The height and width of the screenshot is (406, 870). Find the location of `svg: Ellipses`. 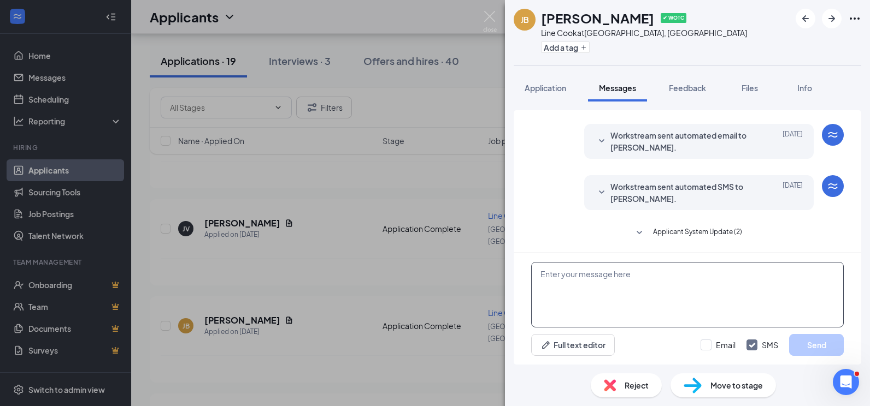

svg: Ellipses is located at coordinates (854, 19).